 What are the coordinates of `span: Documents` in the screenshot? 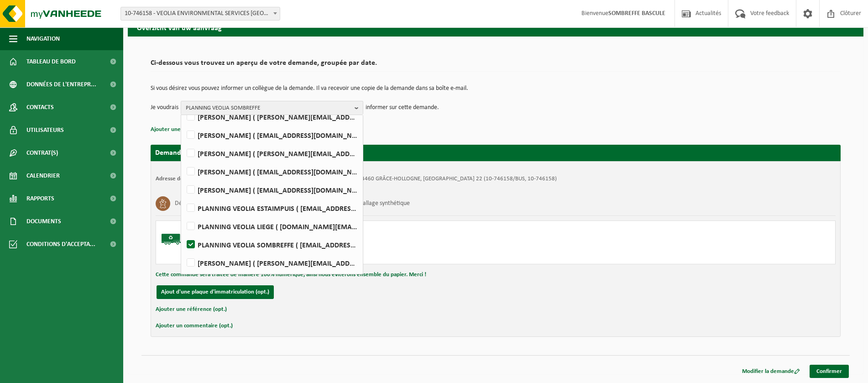 It's located at (43, 221).